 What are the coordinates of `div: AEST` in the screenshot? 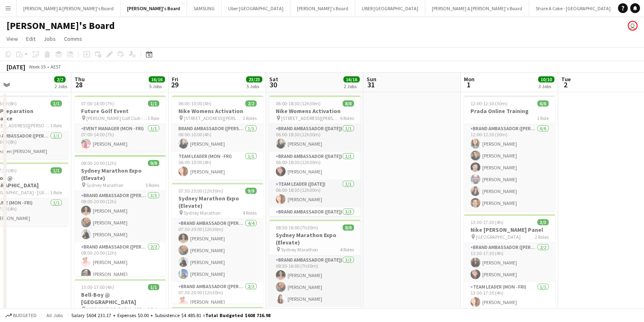 It's located at (56, 67).